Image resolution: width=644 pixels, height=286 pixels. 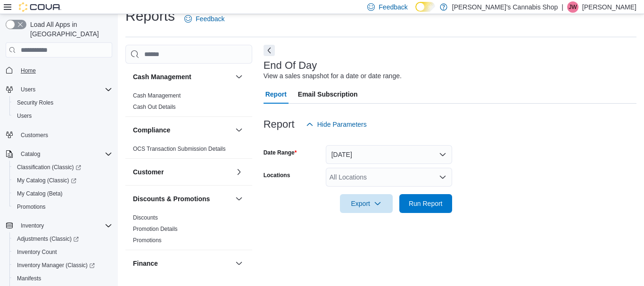 What do you see at coordinates (573, 7) in the screenshot?
I see `div: Jeff Weaver` at bounding box center [573, 7].